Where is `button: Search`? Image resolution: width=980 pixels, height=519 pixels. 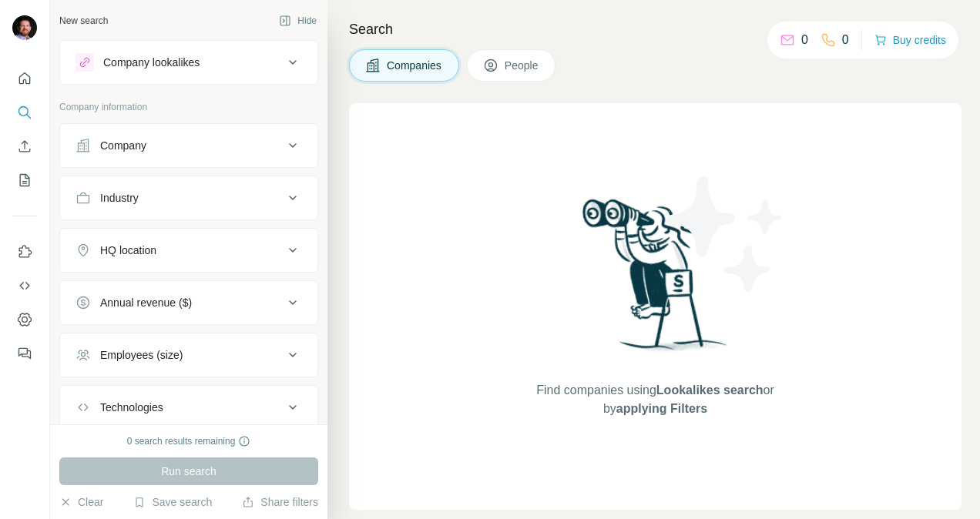
button: Search is located at coordinates (24, 113).